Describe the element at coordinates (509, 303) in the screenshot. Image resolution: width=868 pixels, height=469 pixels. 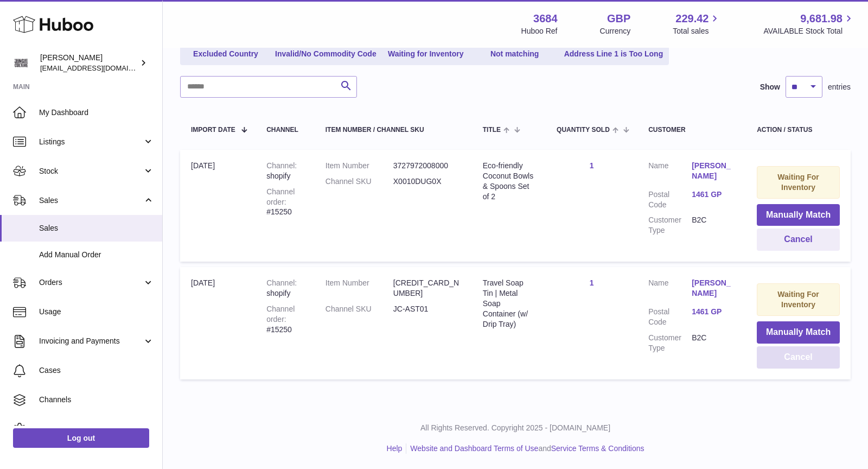
I see `div: Travel Soap Tin | Metal Soap Container (w/ Drip Tray)` at that location.